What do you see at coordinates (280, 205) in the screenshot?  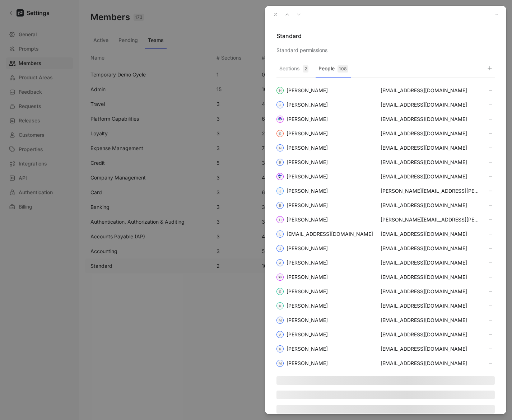 I see `svg: Bob` at bounding box center [280, 205].